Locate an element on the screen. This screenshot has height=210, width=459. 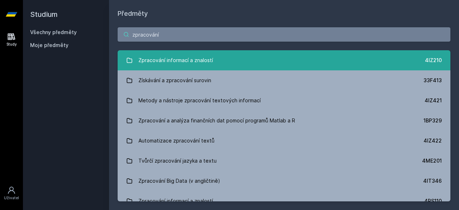
a: Zpracování a analýza finančních dat pomocí programů Matlab a R 1BP329 is located at coordinates (284, 121).